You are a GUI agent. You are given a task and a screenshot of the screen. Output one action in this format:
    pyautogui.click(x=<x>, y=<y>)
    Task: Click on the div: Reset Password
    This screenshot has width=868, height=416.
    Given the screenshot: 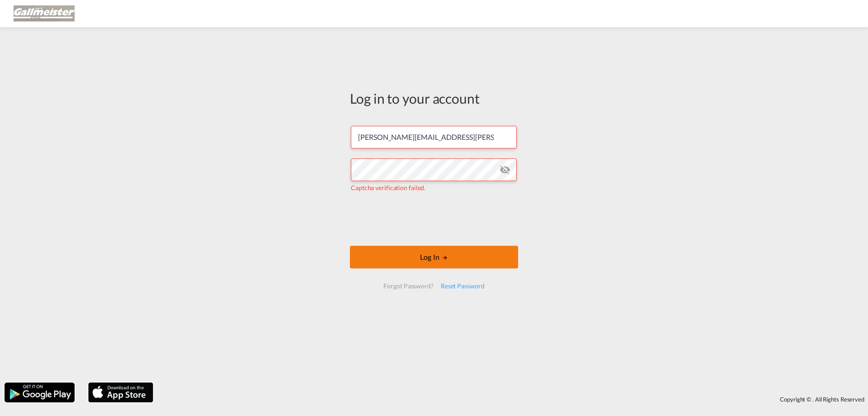 What is the action you would take?
    pyautogui.click(x=463, y=286)
    